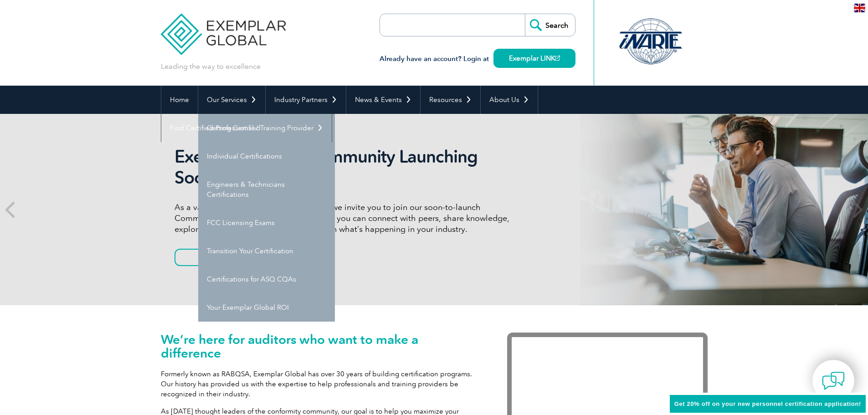 The height and width of the screenshot is (415, 868). What do you see at coordinates (267, 308) in the screenshot?
I see `a: Your Exemplar Global ROI` at bounding box center [267, 308].